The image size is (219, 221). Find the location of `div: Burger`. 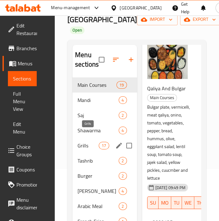

div: Burger is located at coordinates (98, 176).